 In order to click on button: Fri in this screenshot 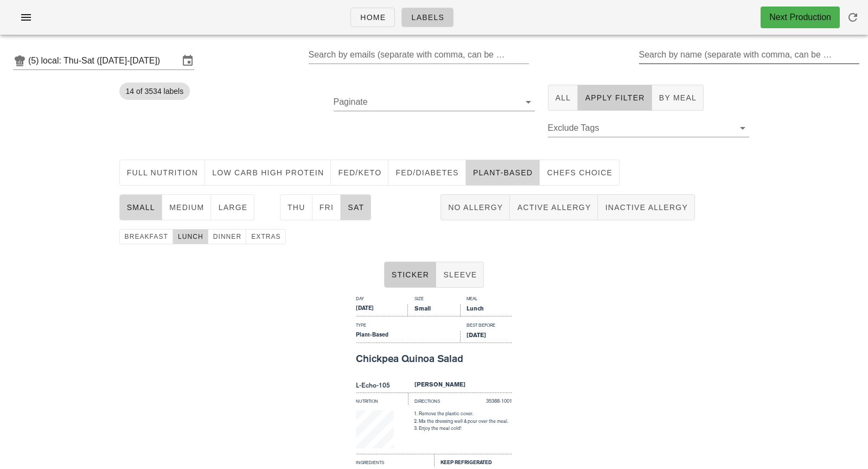, I will do `click(327, 208)`.